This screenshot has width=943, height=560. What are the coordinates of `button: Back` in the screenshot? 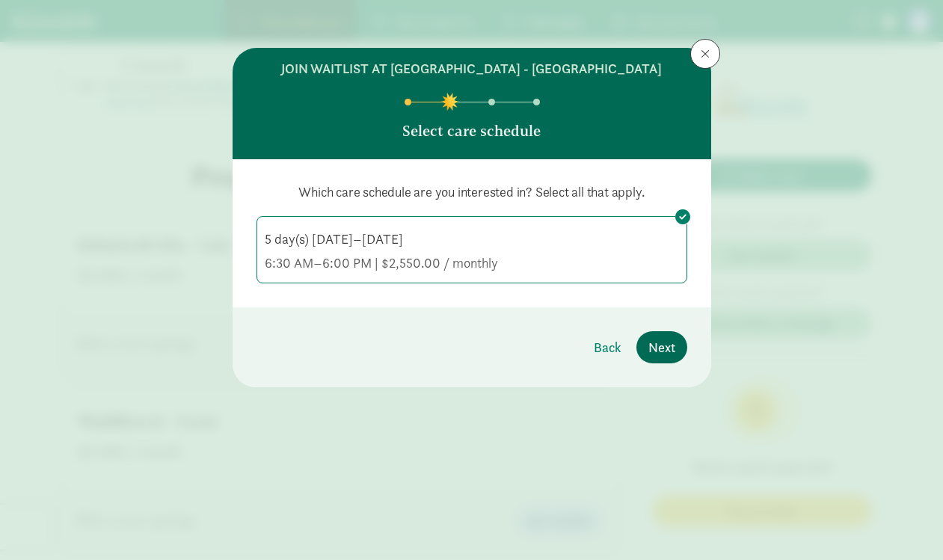 It's located at (607, 347).